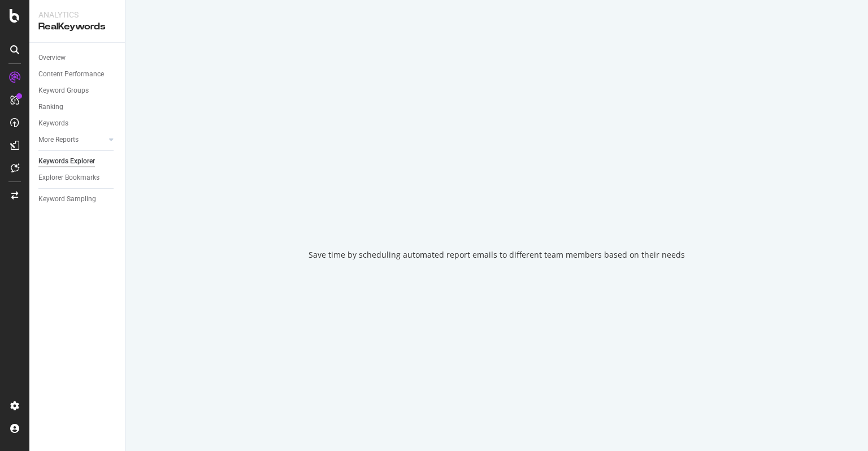  What do you see at coordinates (77, 107) in the screenshot?
I see `a: Ranking` at bounding box center [77, 107].